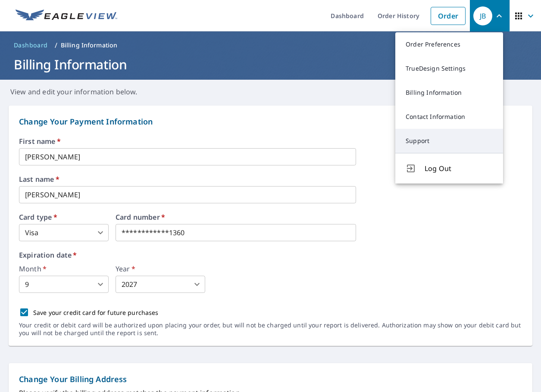  I want to click on h1: Billing Information, so click(270, 64).